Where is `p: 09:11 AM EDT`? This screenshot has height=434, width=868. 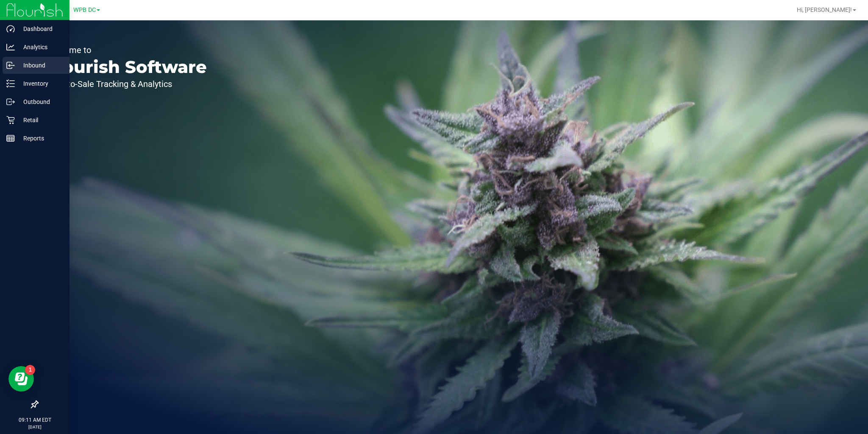
p: 09:11 AM EDT is located at coordinates (35, 420).